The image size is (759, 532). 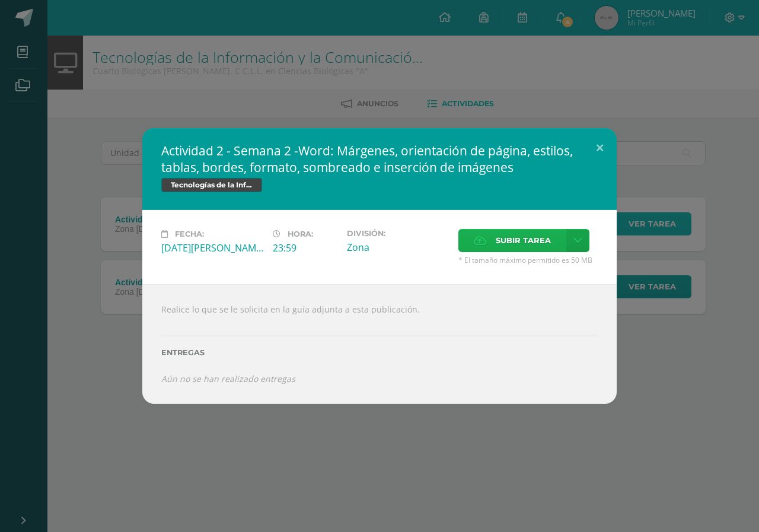 What do you see at coordinates (212, 185) in the screenshot?
I see `span: Tecnologías de la Información y la Comunicación I` at bounding box center [212, 185].